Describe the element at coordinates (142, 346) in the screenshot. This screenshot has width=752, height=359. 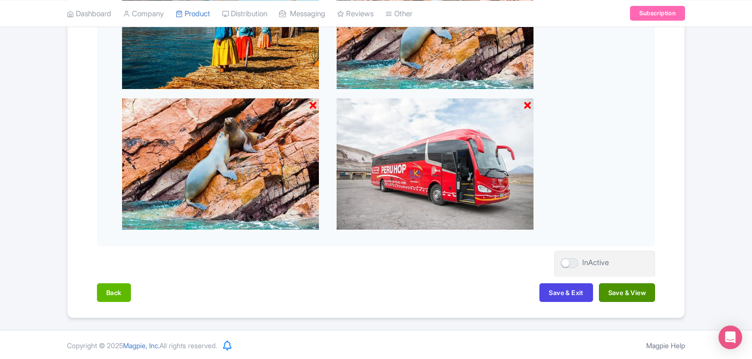
I see `div: Copyright © 2025 All rights reserved.` at that location.